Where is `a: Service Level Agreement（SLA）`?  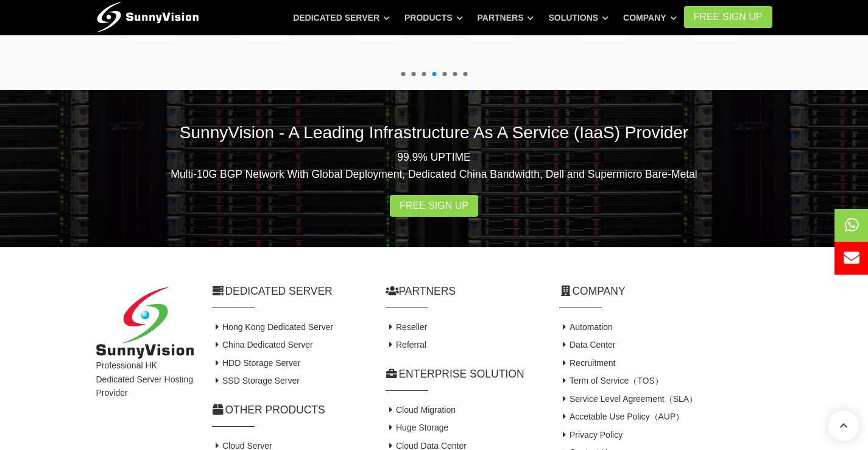 a: Service Level Agreement（SLA） is located at coordinates (628, 398).